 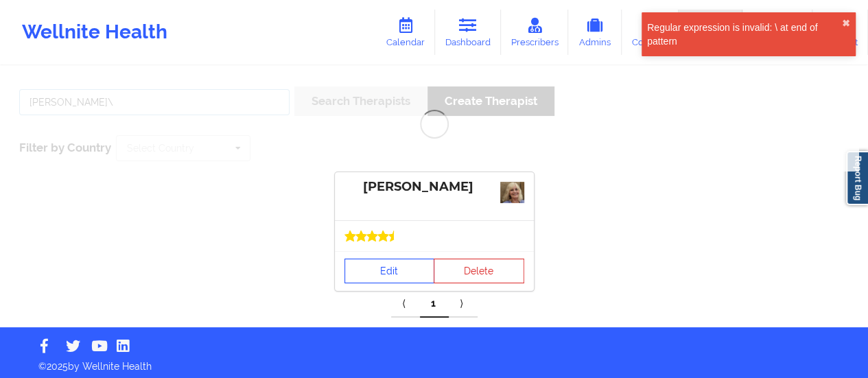 What do you see at coordinates (857, 178) in the screenshot?
I see `a: Report Bug` at bounding box center [857, 178].